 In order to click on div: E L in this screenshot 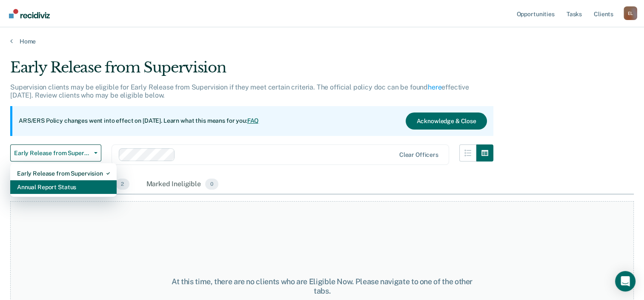, I will do `click(631, 13)`.